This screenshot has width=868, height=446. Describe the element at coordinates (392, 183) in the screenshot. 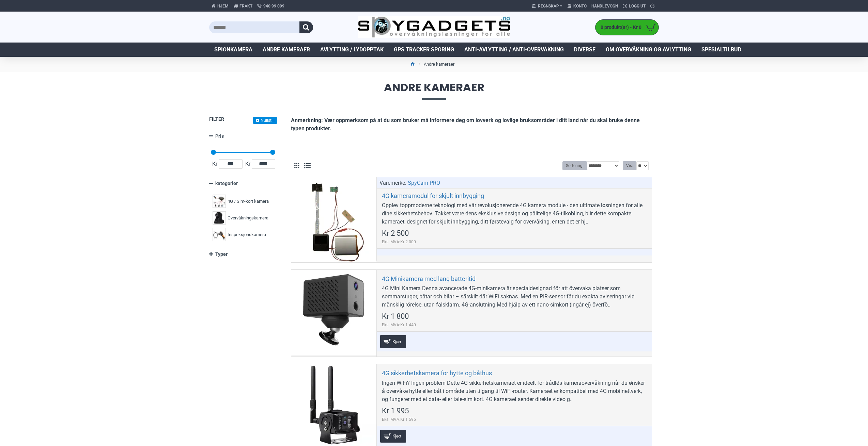

I see `span: Varemerke:` at that location.